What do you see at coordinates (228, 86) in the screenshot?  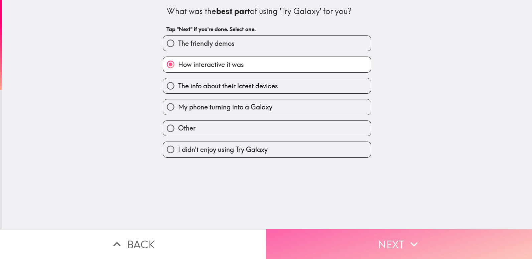 I see `span: The info about their latest devices` at bounding box center [228, 86].